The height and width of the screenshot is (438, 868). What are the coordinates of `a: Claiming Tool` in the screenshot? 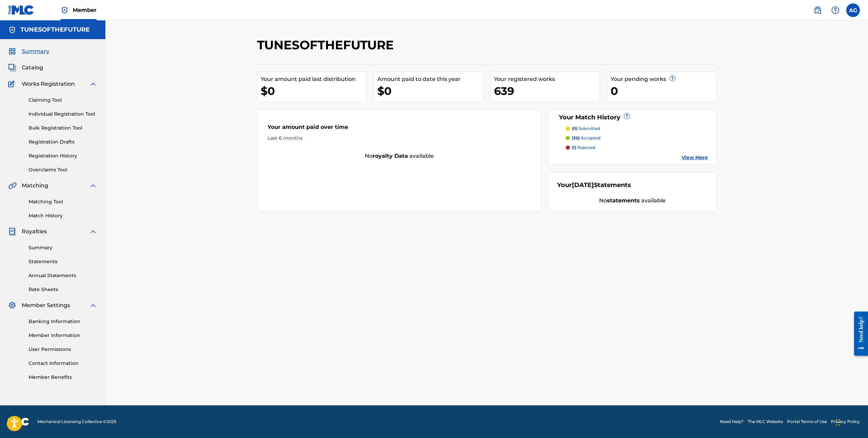 It's located at (63, 100).